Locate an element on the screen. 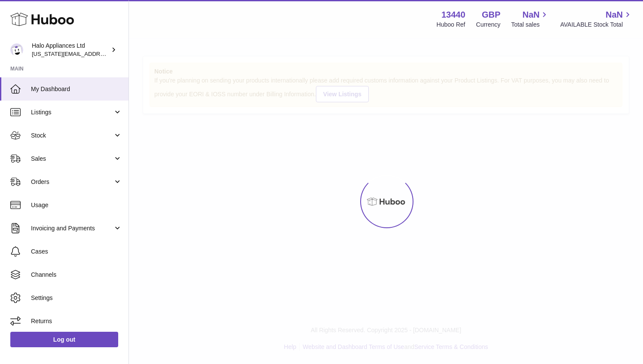 This screenshot has height=364, width=643. div: Halo Appliances Ltd is located at coordinates (70, 50).